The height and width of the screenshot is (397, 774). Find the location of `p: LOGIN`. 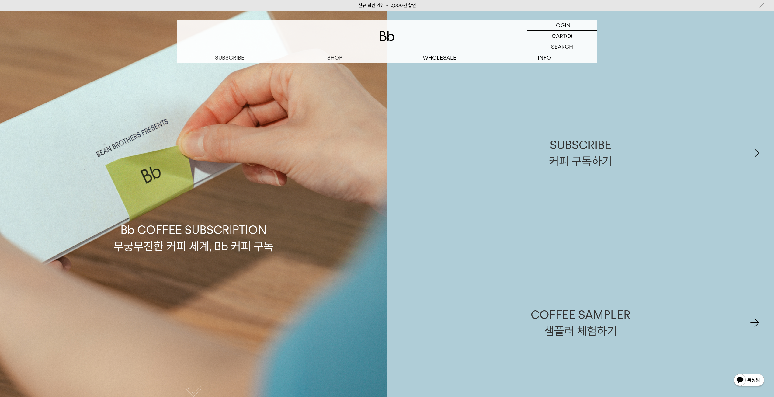

p: LOGIN is located at coordinates (562, 25).